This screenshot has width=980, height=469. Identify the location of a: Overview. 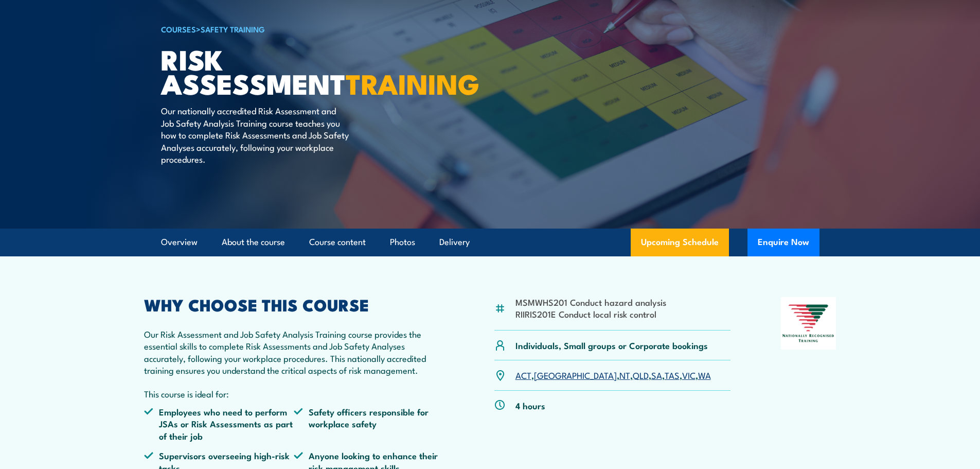
(179, 242).